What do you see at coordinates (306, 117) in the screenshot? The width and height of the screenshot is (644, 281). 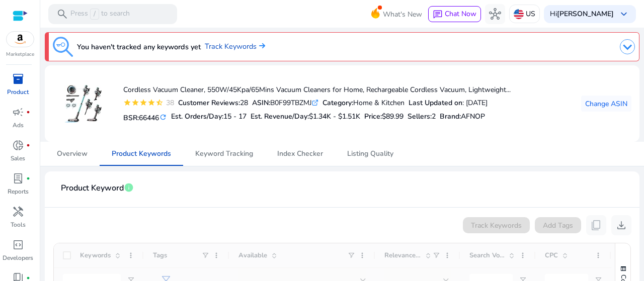 I see `h5: Est. Revenue/Day:` at bounding box center [306, 117].